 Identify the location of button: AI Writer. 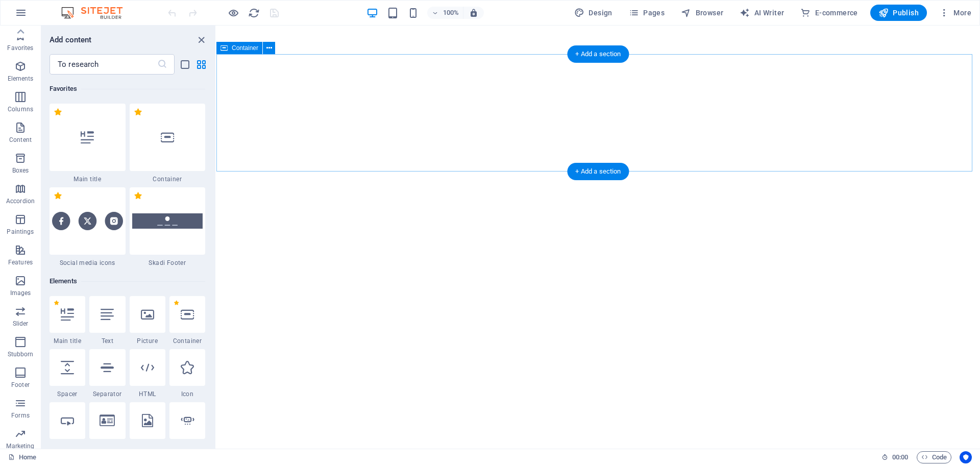
(761, 13).